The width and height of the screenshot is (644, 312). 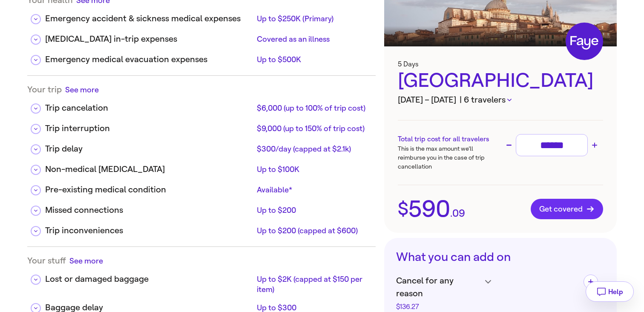 What do you see at coordinates (149, 280) in the screenshot?
I see `div: Lost or damaged baggage` at bounding box center [149, 280].